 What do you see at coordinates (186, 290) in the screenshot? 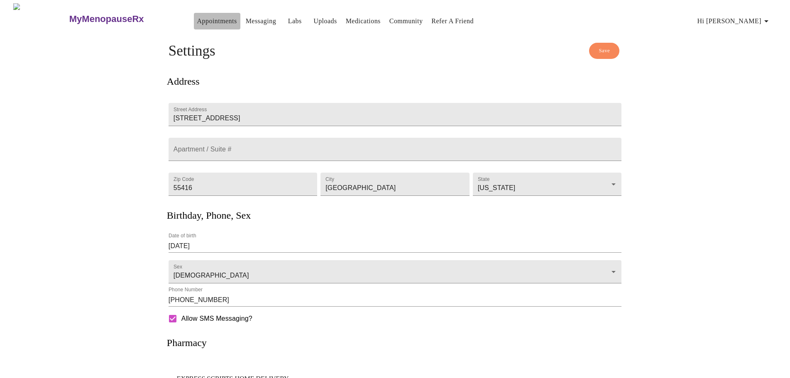
I see `label: Phone Number` at bounding box center [186, 290].